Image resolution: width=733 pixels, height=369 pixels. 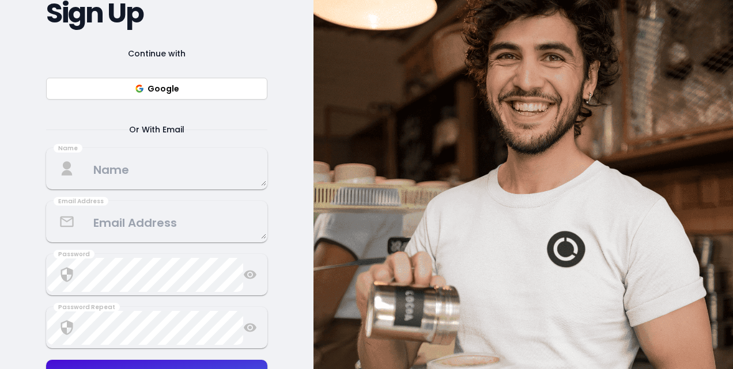 What do you see at coordinates (81, 202) in the screenshot?
I see `div: Email Address` at bounding box center [81, 202].